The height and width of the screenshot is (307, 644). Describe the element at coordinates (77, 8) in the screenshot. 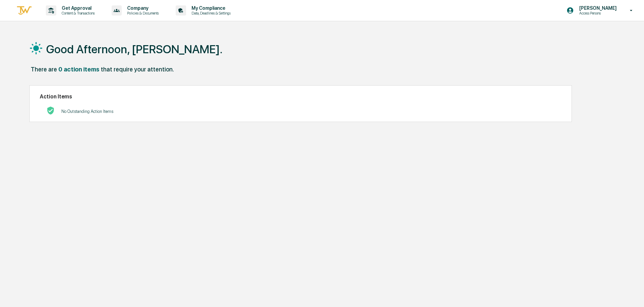

I see `p: Get Approval` at that location.